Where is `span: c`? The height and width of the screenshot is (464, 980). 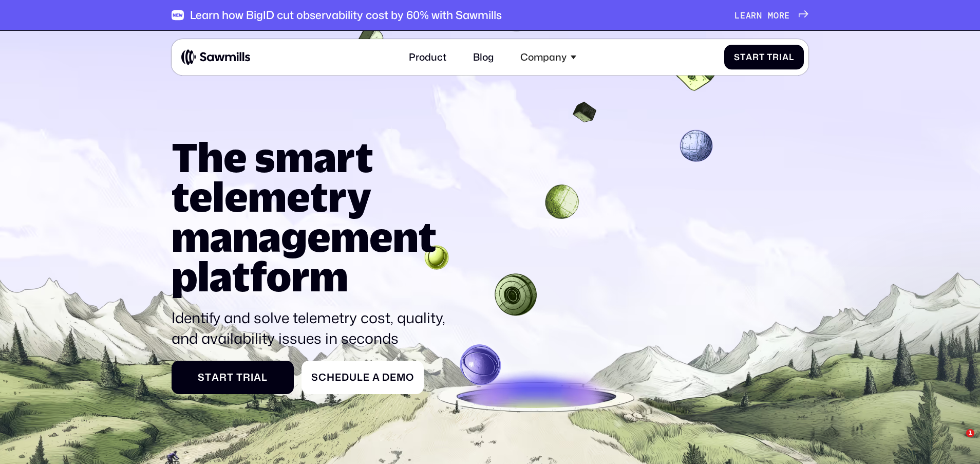 span: c is located at coordinates (323, 377).